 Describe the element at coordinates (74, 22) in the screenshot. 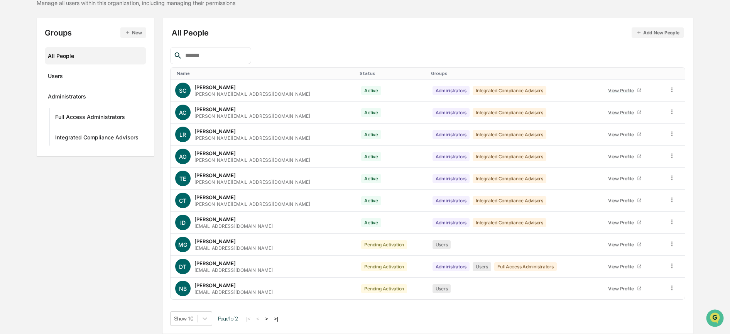

I see `p: How can we help?` at that location.